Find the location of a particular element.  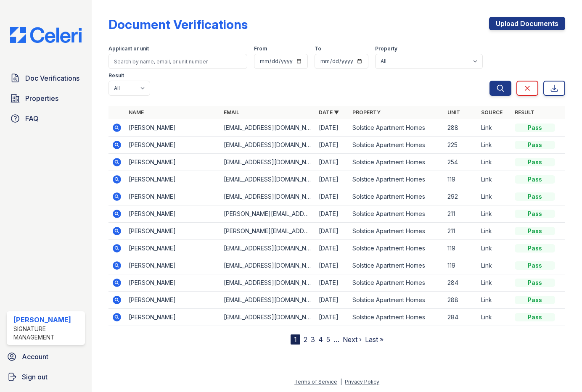

a: Doc Verifications is located at coordinates (46, 78).